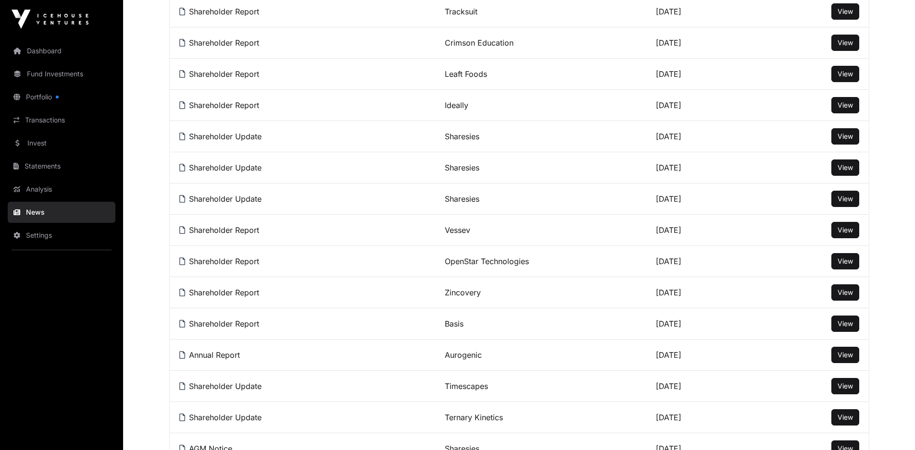 Image resolution: width=915 pixels, height=450 pixels. Describe the element at coordinates (473, 418) in the screenshot. I see `a: Ternary Kinetics` at that location.